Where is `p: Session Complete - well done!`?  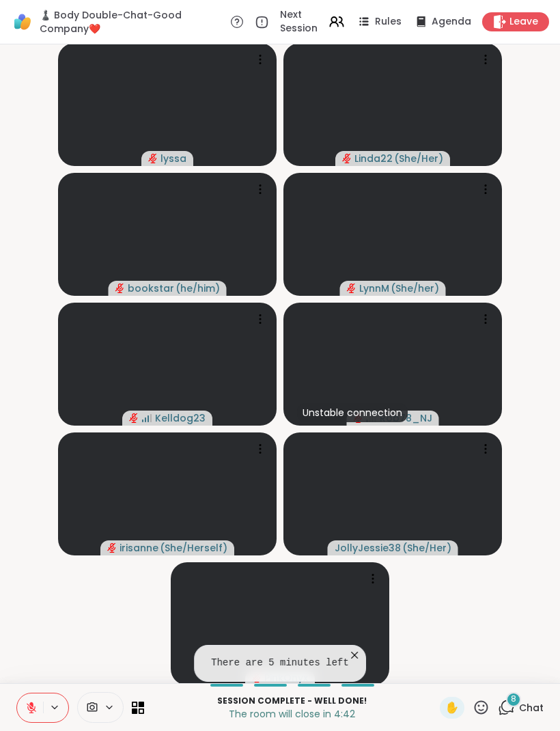 p: Session Complete - well done! is located at coordinates (292, 701).